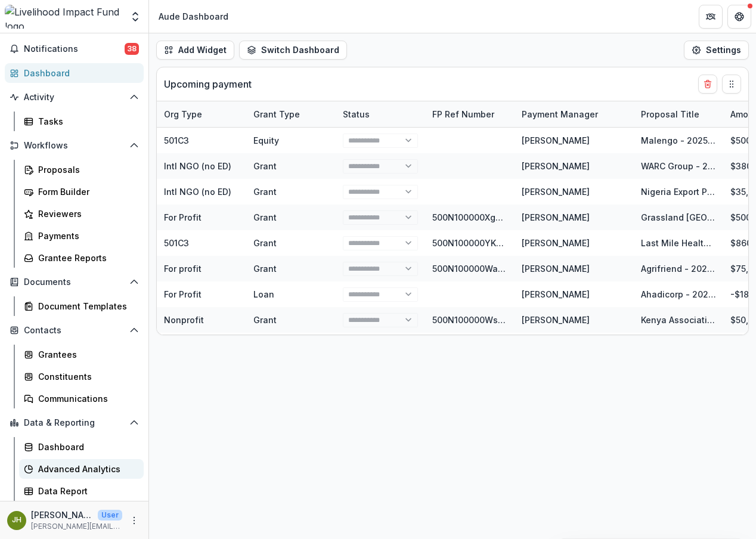 Image resolution: width=756 pixels, height=539 pixels. I want to click on a: Grantee Reports, so click(81, 258).